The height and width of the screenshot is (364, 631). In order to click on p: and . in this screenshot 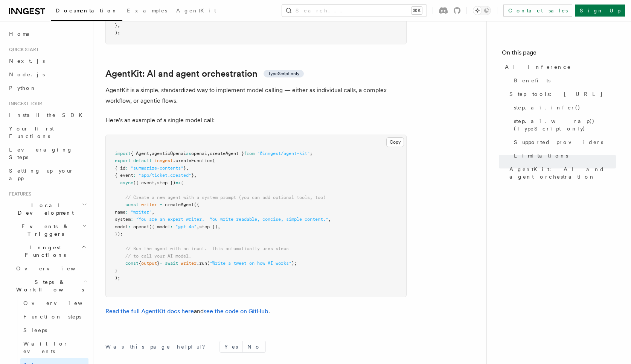, I will do `click(256, 311)`.